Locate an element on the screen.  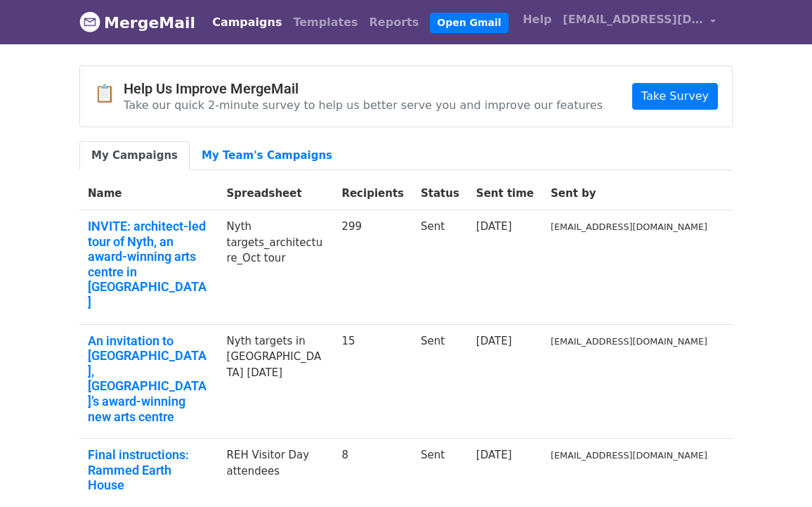
a: Reports is located at coordinates (394, 22).